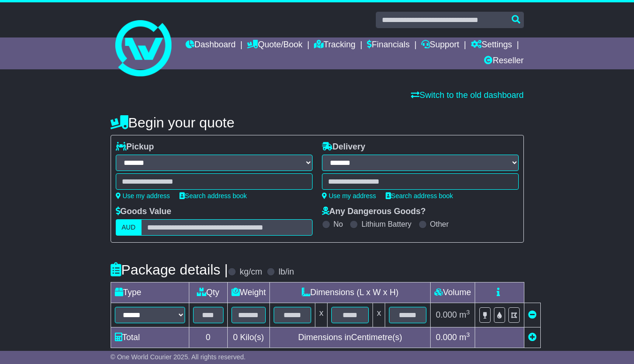  What do you see at coordinates (286, 272) in the screenshot?
I see `label: lb/in` at bounding box center [286, 272].